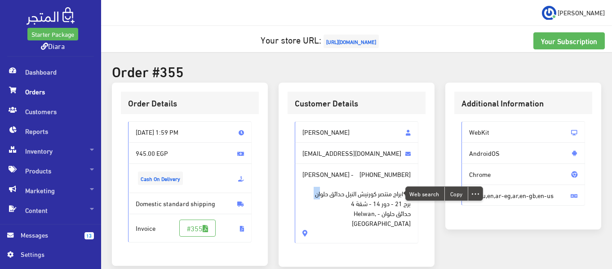 This screenshot has height=269, width=612. What do you see at coordinates (190, 228) in the screenshot?
I see `span: Invoice` at bounding box center [190, 228].